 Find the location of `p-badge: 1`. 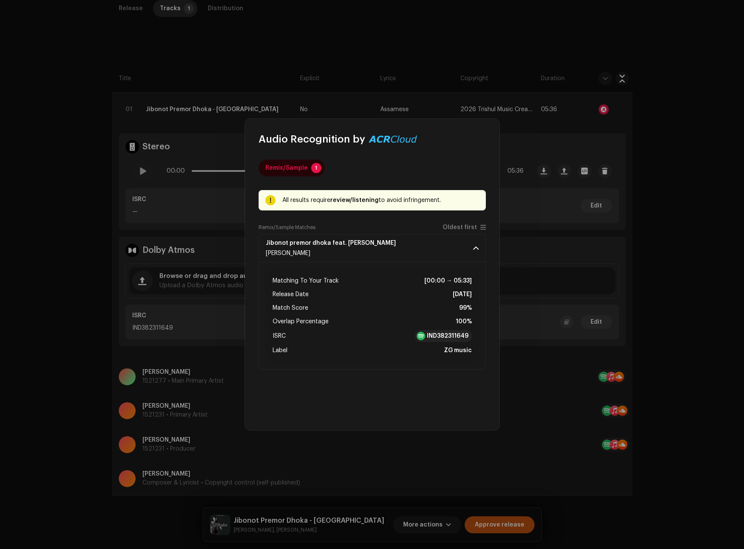

p-badge: 1 is located at coordinates (316, 168).